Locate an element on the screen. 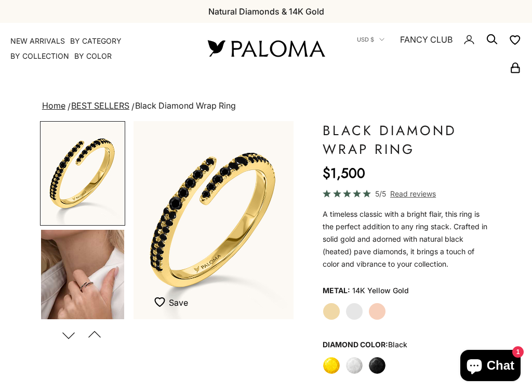 This screenshot has width=532, height=392. nav: Primary navigation is located at coordinates (97, 48).